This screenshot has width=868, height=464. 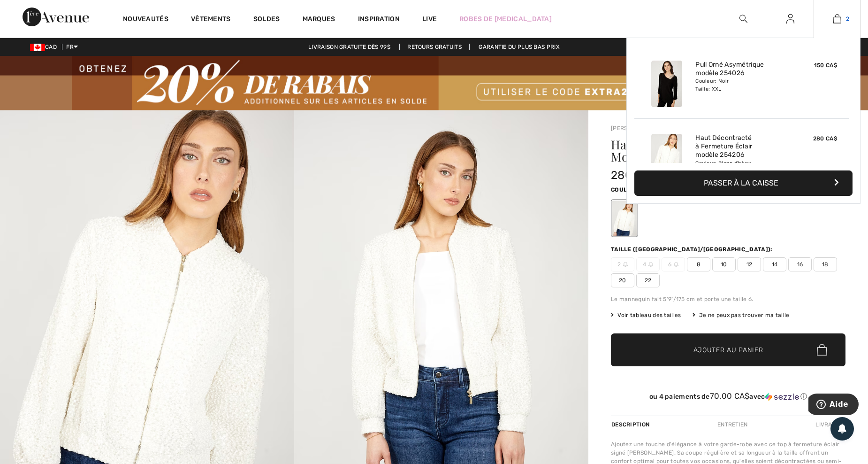 What do you see at coordinates (667, 83) in the screenshot?
I see `img: Pull Orné Asymétrique modèle 254026` at bounding box center [667, 83].